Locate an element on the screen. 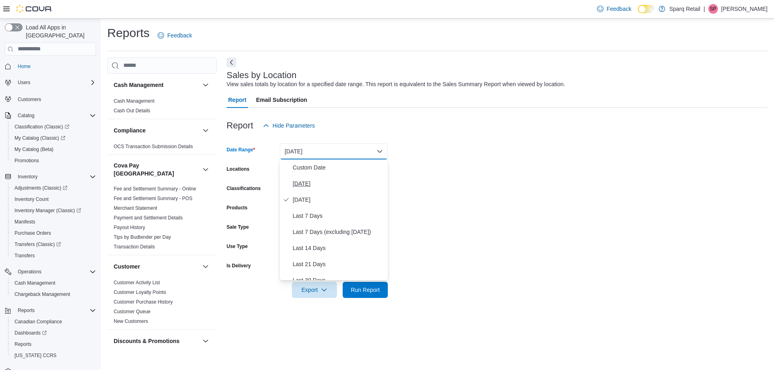  div: Select listbox is located at coordinates (334, 220).